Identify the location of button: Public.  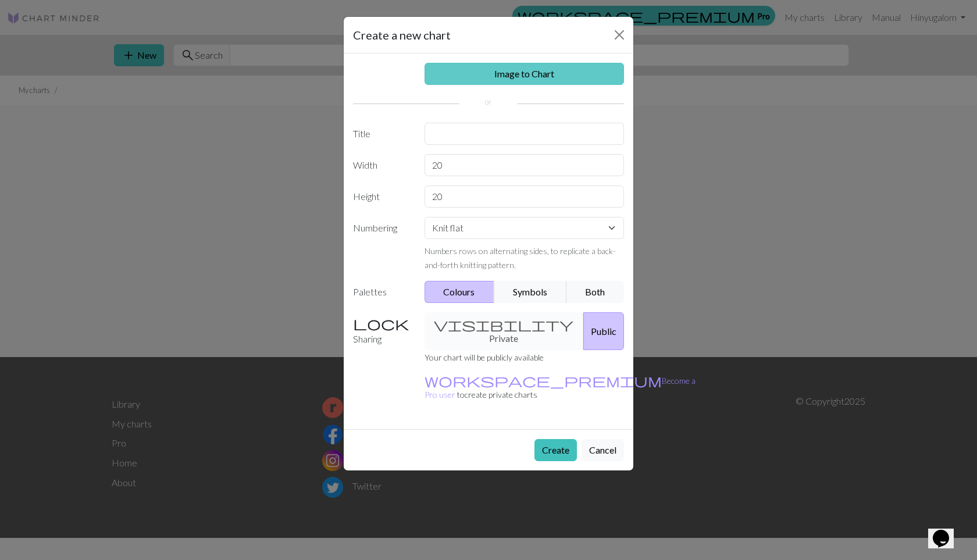
(604, 331).